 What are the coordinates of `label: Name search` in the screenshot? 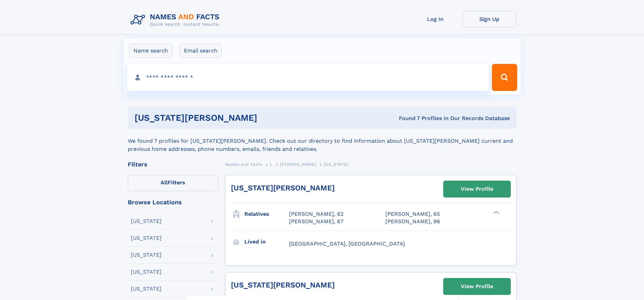 It's located at (151, 51).